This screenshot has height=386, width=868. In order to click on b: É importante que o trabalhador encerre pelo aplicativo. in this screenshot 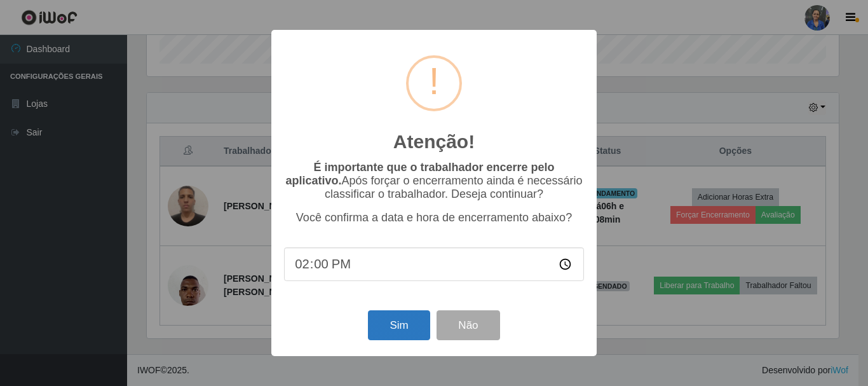, I will do `click(420, 174)`.